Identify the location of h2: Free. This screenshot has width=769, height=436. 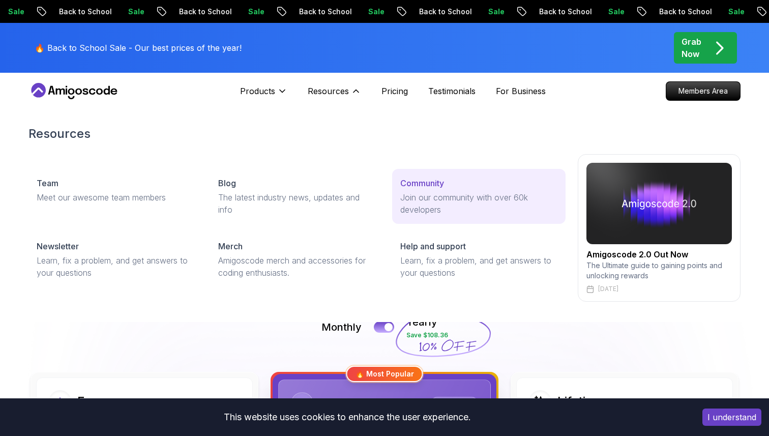
(90, 401).